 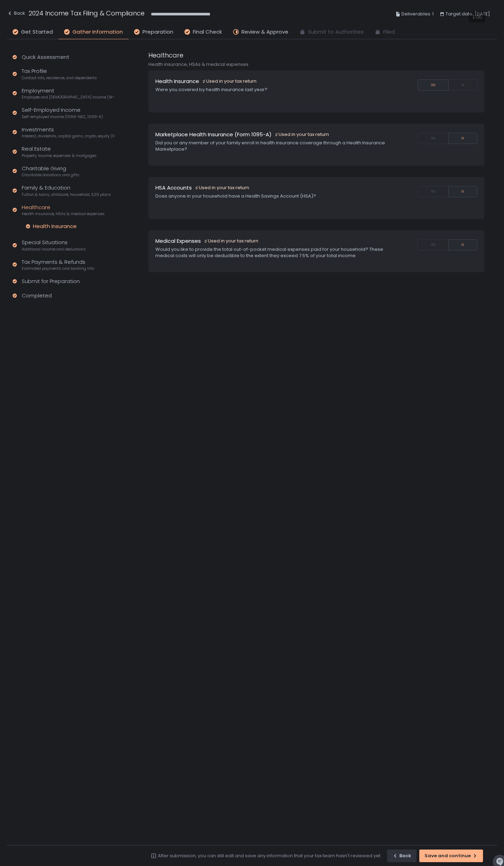 I want to click on span: Tuition & loans, childcare, household, 529 plans, so click(x=66, y=194).